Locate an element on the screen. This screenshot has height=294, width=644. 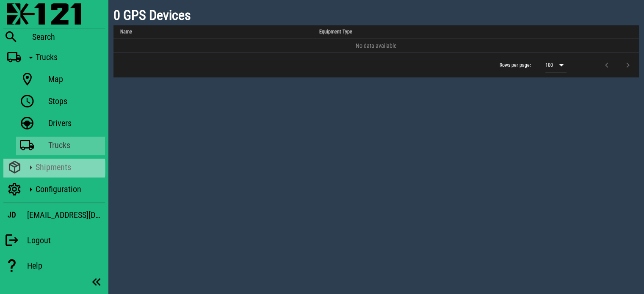
span: Equipment Type is located at coordinates (336, 32).